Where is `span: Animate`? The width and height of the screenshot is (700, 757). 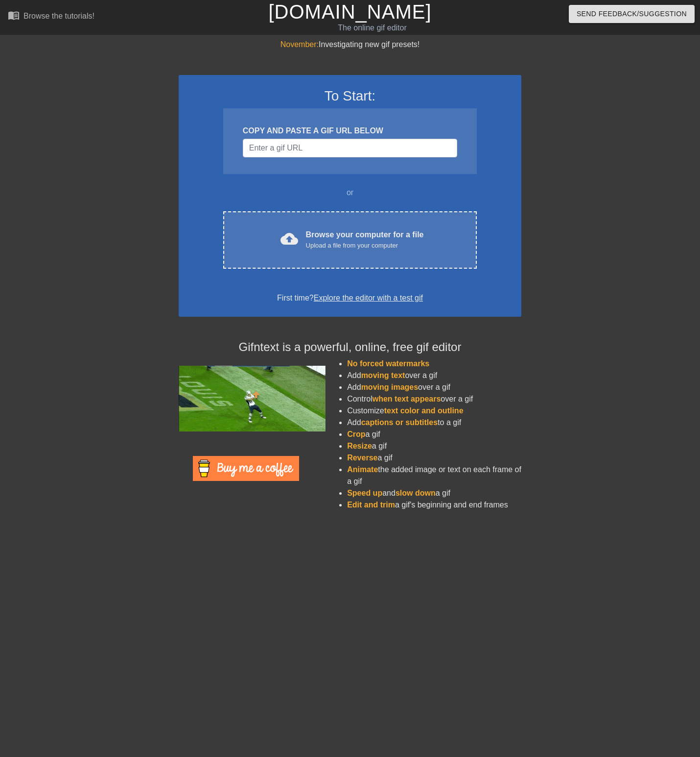 span: Animate is located at coordinates (363, 469).